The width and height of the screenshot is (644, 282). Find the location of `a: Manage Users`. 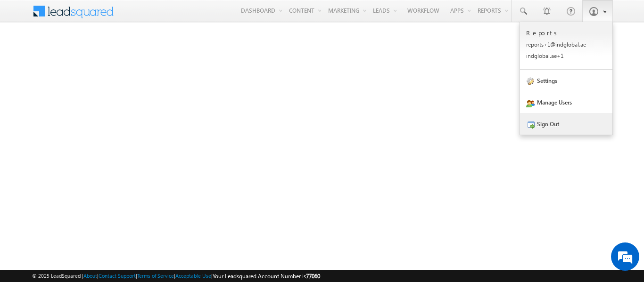

a: Manage Users is located at coordinates (566, 102).